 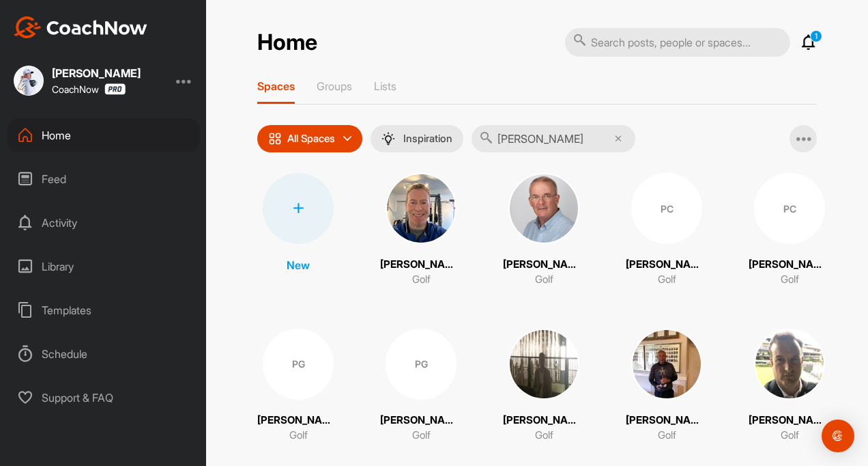 I want to click on p: Inspiration, so click(x=428, y=138).